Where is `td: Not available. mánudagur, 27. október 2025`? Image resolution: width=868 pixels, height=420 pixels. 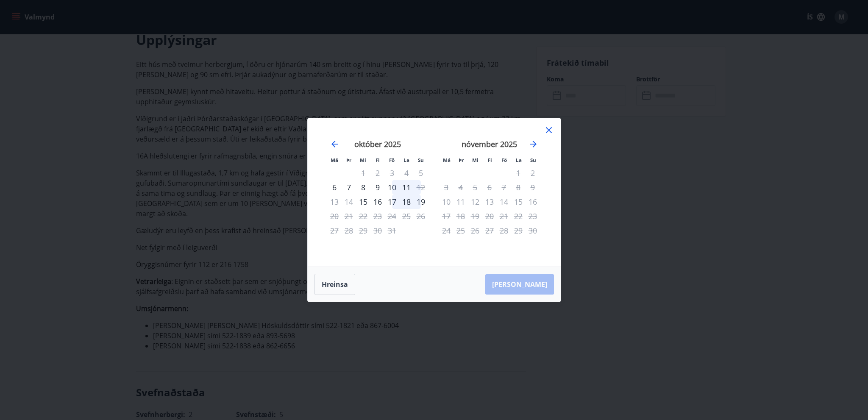 td: Not available. mánudagur, 27. október 2025 is located at coordinates (334, 231).